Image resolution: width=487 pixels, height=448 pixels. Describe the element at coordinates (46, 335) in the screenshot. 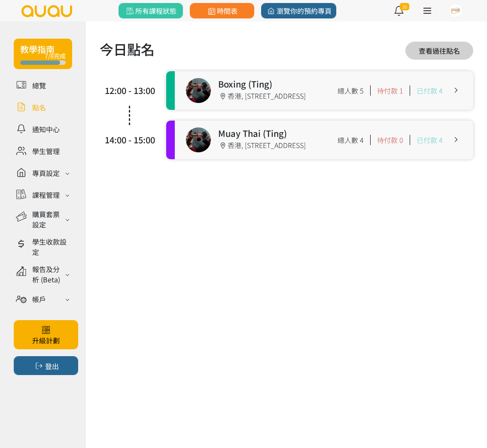

I see `a: 升級計劃` at that location.